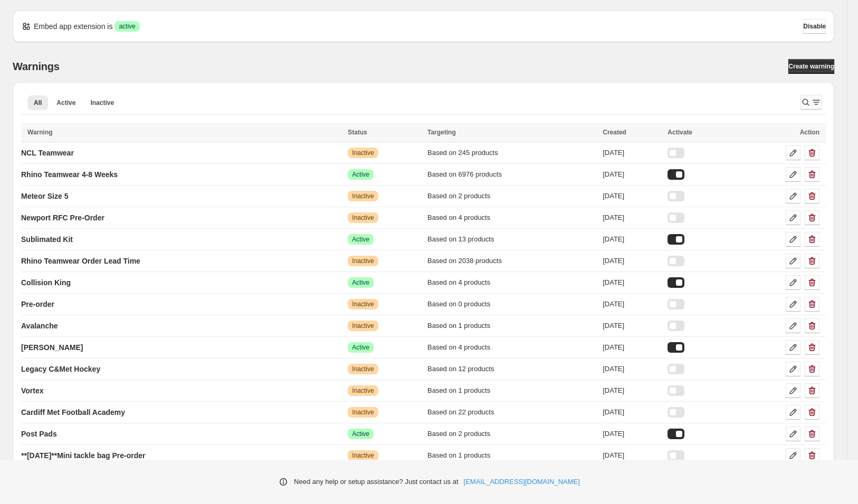 The height and width of the screenshot is (504, 858). Describe the element at coordinates (44, 196) in the screenshot. I see `a: Meteor Size 5` at that location.